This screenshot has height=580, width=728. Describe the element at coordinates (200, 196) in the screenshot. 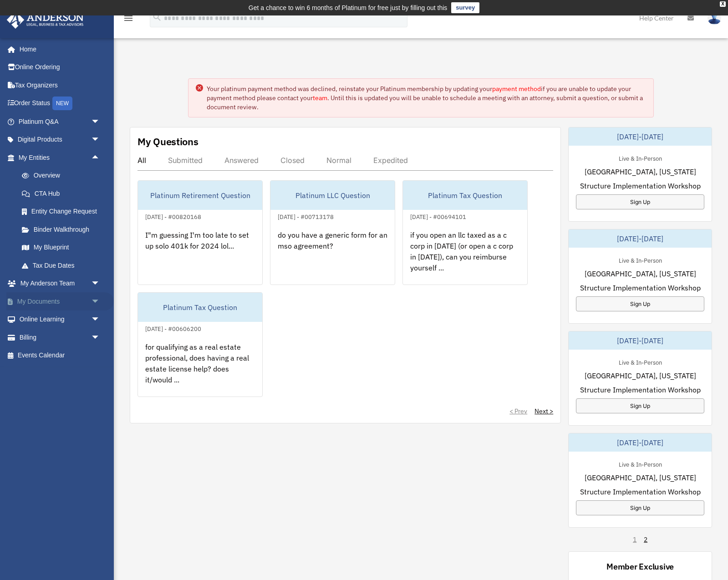

I see `div: Platinum Retirement Question` at that location.